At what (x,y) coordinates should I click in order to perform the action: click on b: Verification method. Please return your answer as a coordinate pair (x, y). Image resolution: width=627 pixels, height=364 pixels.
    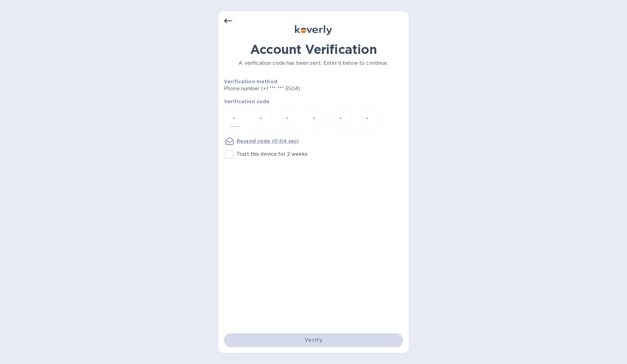
    Looking at the image, I should click on (251, 81).